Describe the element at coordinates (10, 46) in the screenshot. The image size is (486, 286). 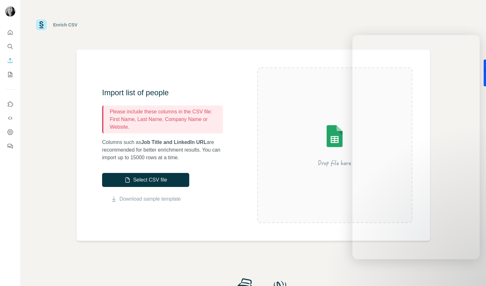
I see `button: Search` at that location.